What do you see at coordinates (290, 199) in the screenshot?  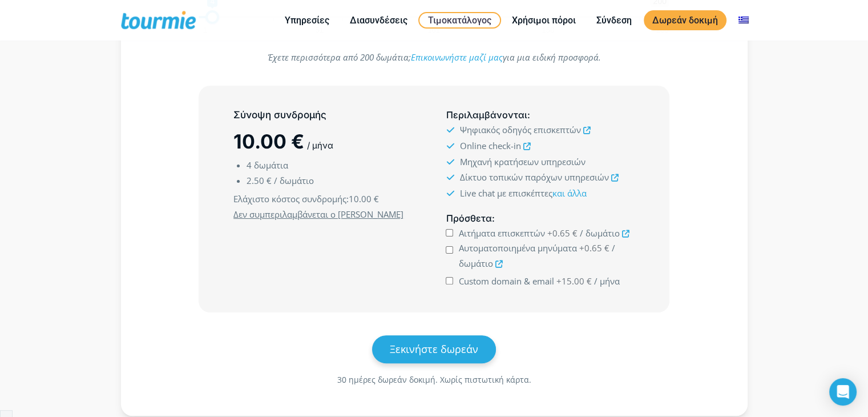 I see `span: Ελάχιστο κόστος συνδρομής` at bounding box center [290, 199].